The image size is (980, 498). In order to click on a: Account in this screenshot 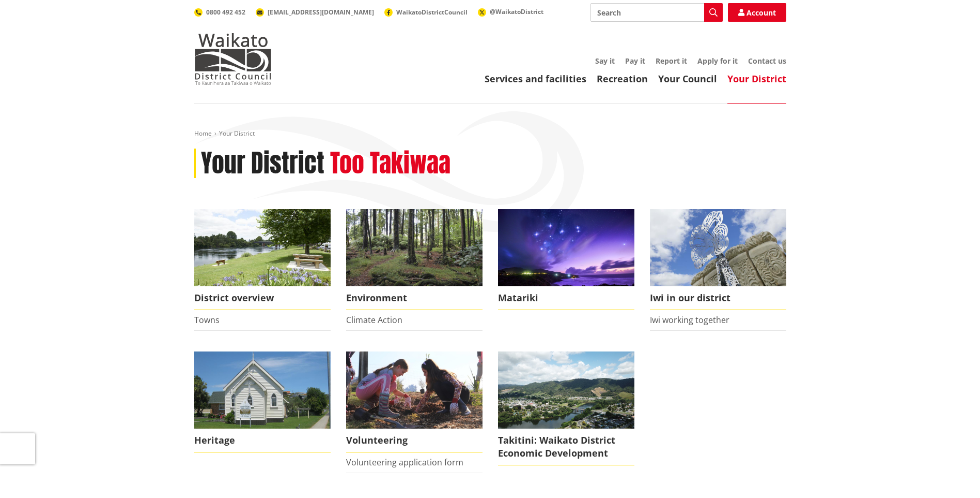, I will do `click(758, 13)`.